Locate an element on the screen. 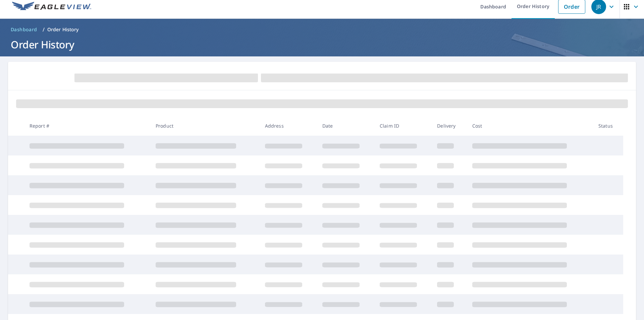 The width and height of the screenshot is (644, 320). th: Cost is located at coordinates (530, 126).